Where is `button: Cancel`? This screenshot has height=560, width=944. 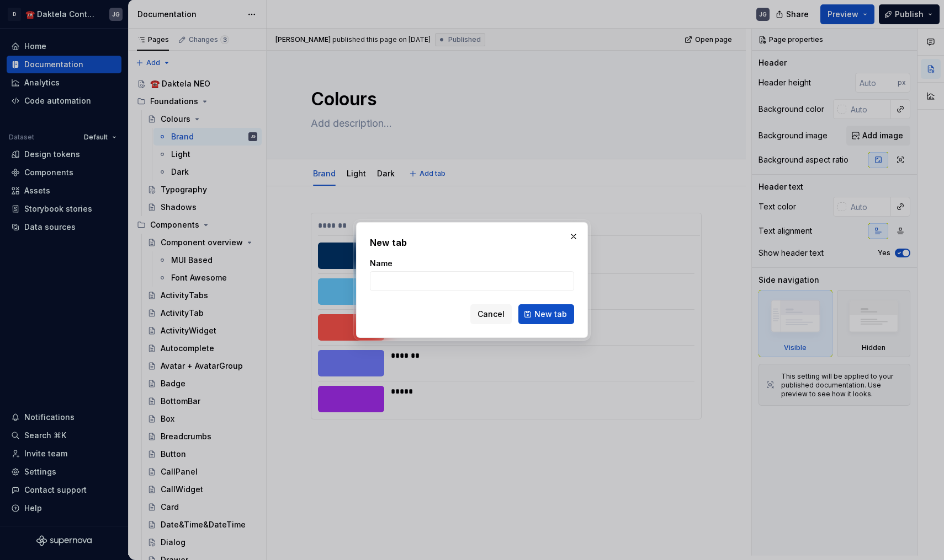
button: Cancel is located at coordinates (491, 314).